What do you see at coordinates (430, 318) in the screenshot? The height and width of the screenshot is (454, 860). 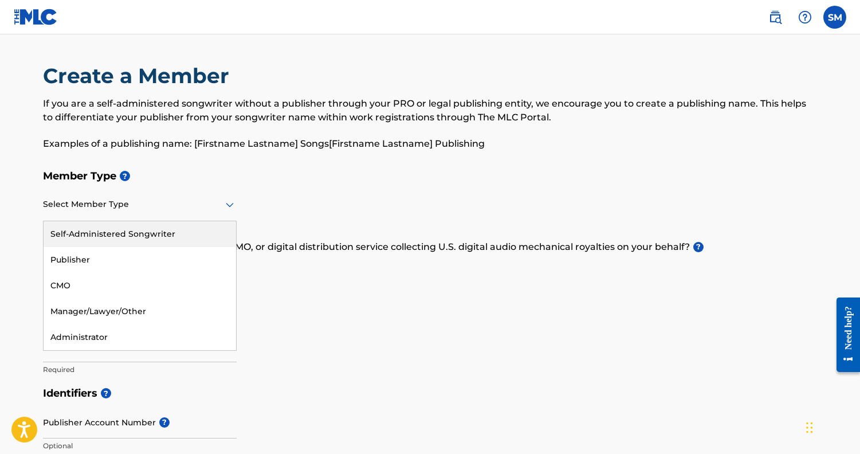 I see `h5: Member Name` at bounding box center [430, 318].